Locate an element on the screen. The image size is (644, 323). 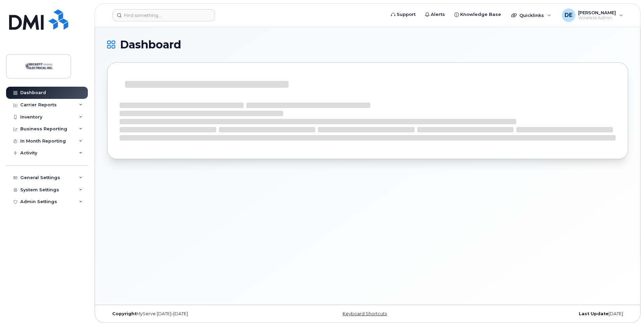
a: Keyboard Shortcuts is located at coordinates (365, 313).